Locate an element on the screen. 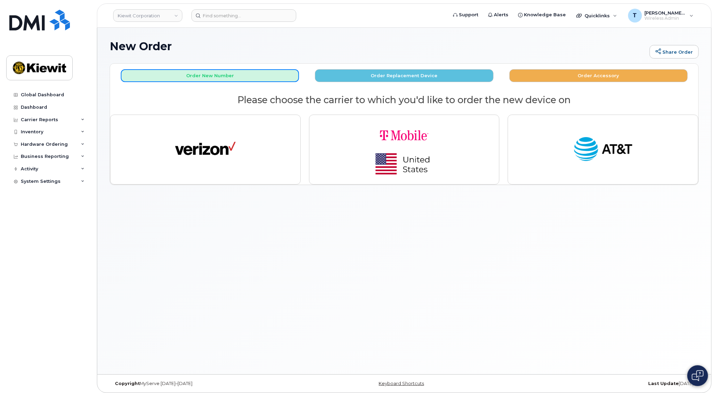 The image size is (715, 393). img: t-mobile-78392d334a420d5b7f0e63d4fa81f6287a21d394dc80d677554bb55bbab1186f.png is located at coordinates (404, 150).